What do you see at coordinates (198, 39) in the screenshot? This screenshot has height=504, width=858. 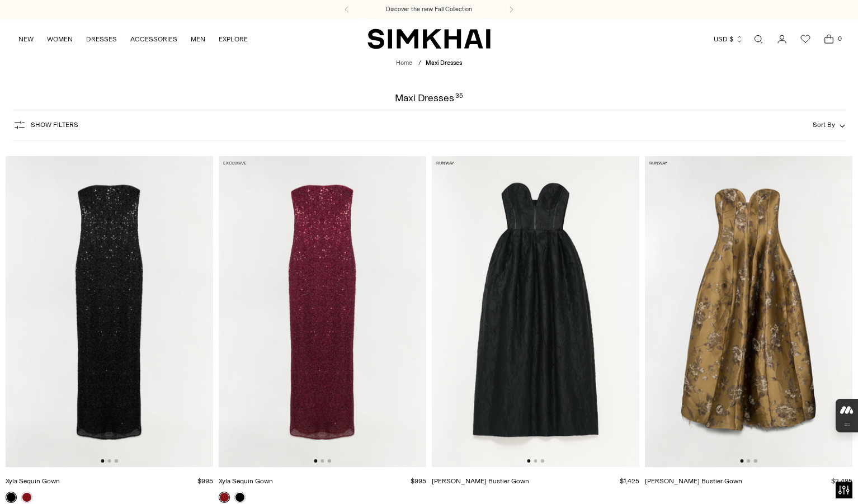 I see `a: MEN` at bounding box center [198, 39].